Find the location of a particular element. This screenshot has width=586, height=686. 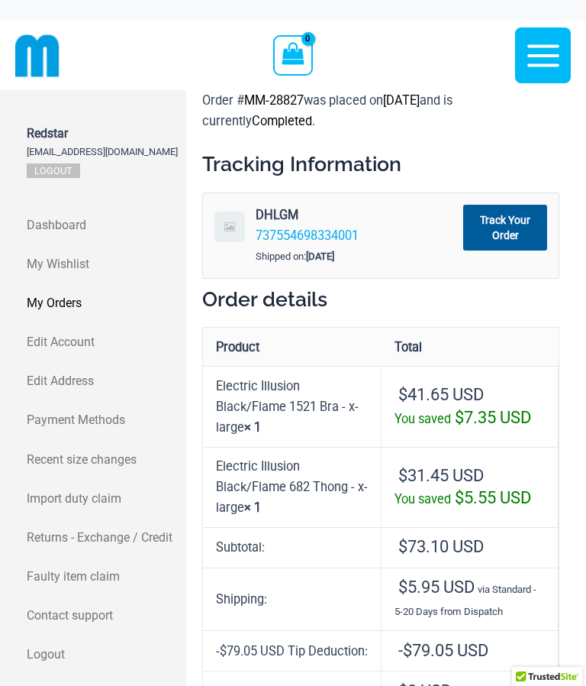

td: Electric Illusion Black/Flame 682 Thong - x-large is located at coordinates (292, 486).